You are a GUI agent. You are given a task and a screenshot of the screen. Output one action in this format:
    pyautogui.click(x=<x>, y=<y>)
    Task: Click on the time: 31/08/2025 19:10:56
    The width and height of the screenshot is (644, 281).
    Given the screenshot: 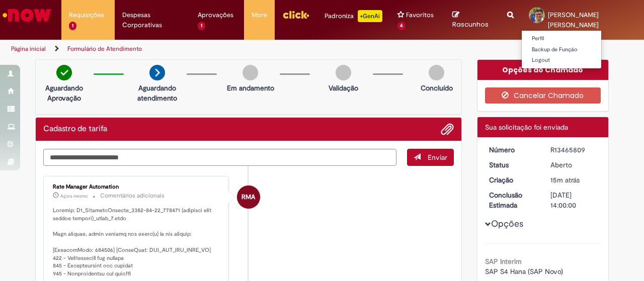 What is the action you would take?
    pyautogui.click(x=566, y=180)
    